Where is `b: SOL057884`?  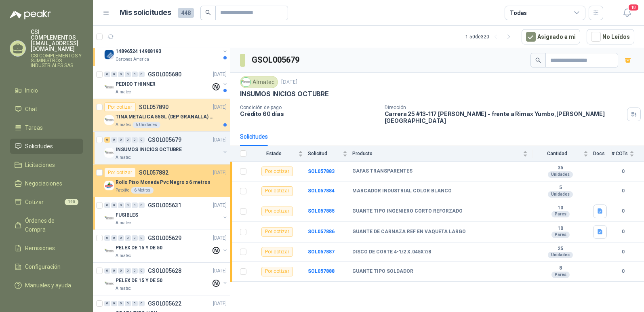 b: SOL057884 is located at coordinates (321, 190).